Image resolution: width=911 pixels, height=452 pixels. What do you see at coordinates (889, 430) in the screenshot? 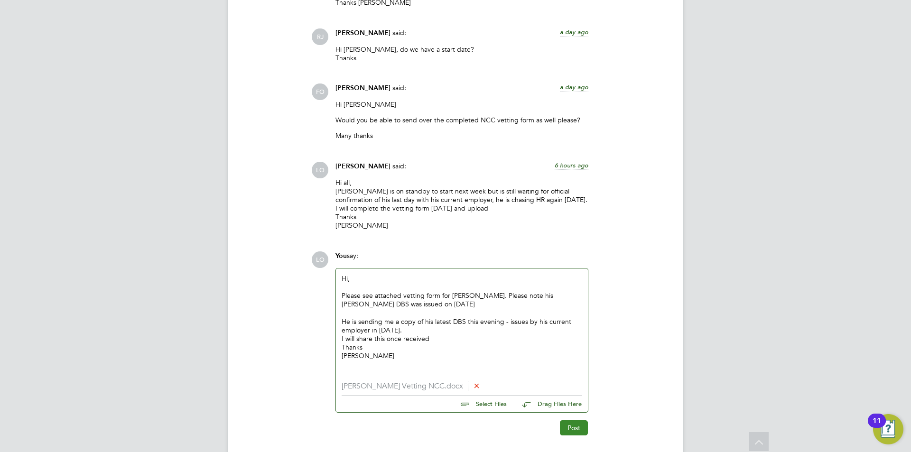
I see `button: Open Resource Center, 11 new notifications` at bounding box center [889, 430].